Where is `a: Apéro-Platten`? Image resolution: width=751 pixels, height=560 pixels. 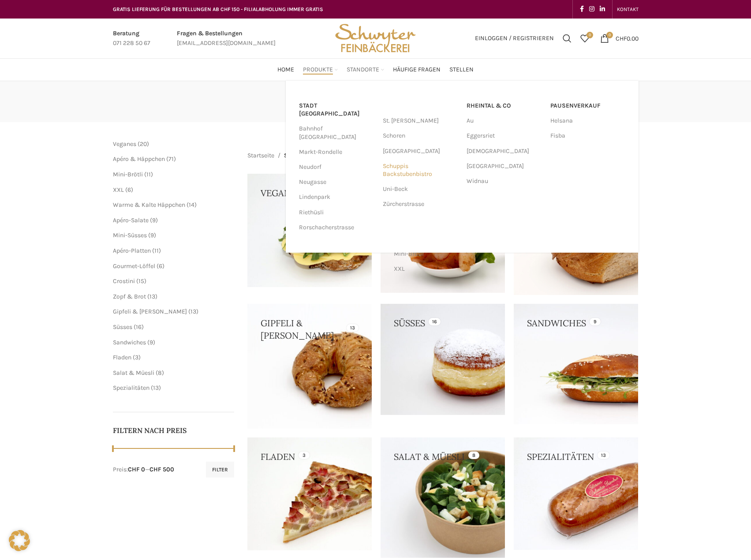
a: Apéro-Platten is located at coordinates (132, 250).